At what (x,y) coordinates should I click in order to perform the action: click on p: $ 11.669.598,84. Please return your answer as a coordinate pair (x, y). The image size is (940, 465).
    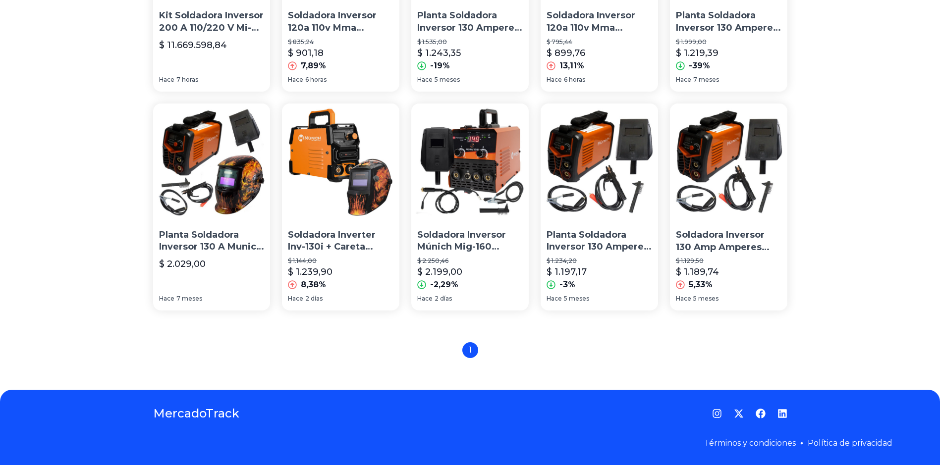
    Looking at the image, I should click on (193, 45).